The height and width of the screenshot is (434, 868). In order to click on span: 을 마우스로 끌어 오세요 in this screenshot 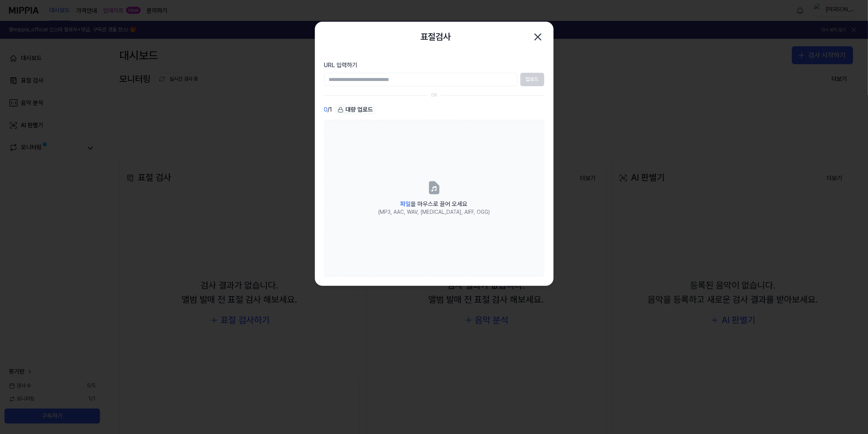, I will do `click(434, 204)`.